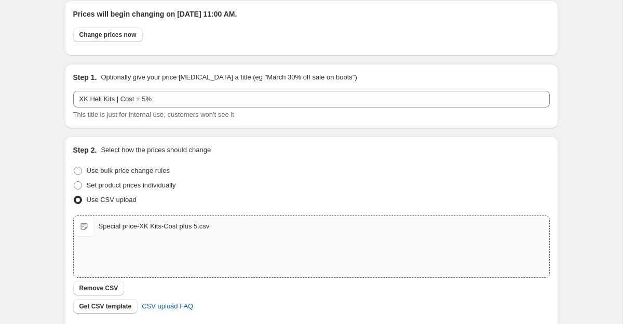 Image resolution: width=623 pixels, height=324 pixels. I want to click on span: Get CSV template, so click(105, 306).